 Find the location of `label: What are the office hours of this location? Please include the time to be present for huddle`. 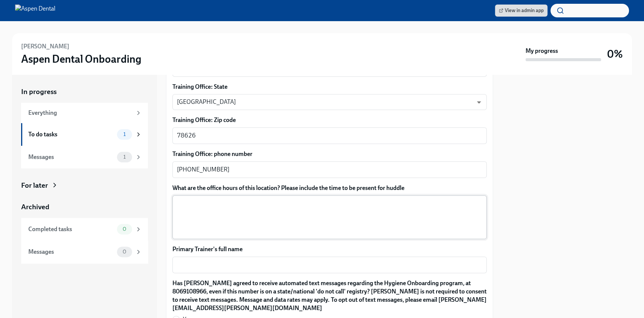

label: What are the office hours of this location? Please include the time to be present for huddle is located at coordinates (329, 188).